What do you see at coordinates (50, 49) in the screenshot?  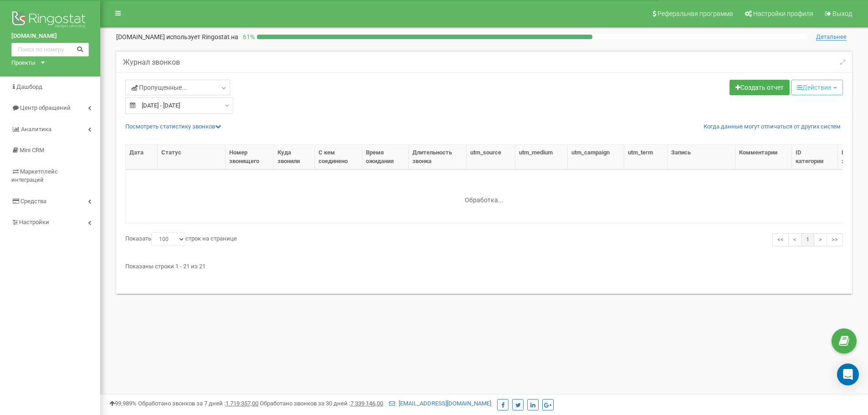 I see `input: Поиск по номеру` at bounding box center [50, 49].